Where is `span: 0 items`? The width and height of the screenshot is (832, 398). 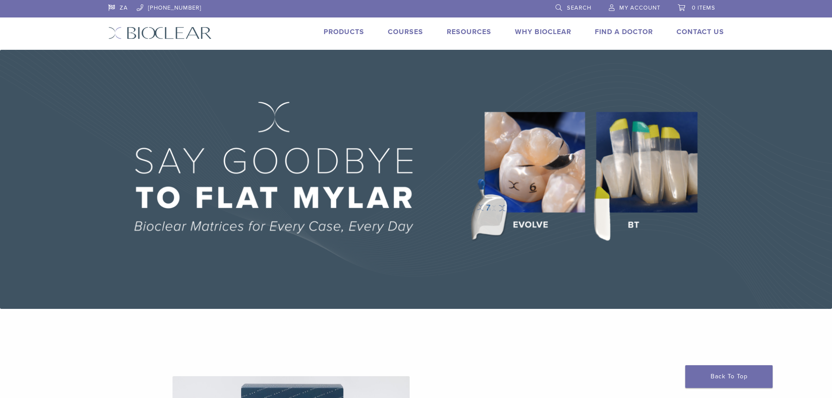 span: 0 items is located at coordinates (703, 8).